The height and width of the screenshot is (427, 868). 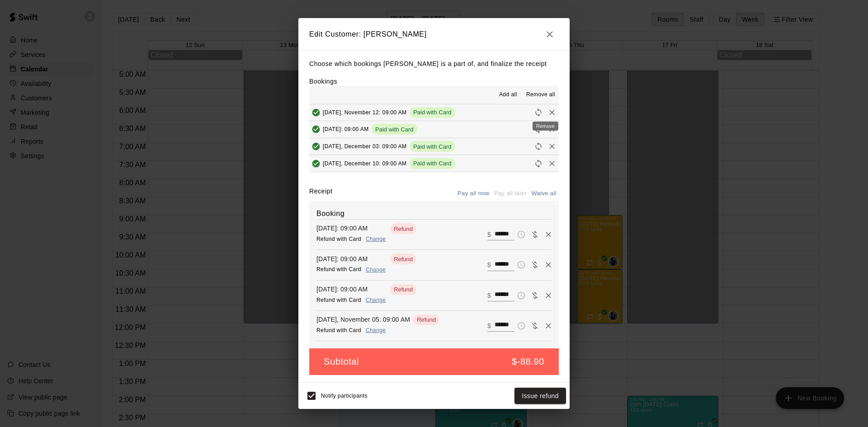 What do you see at coordinates (541, 396) in the screenshot?
I see `button: Issue refund` at bounding box center [541, 396].